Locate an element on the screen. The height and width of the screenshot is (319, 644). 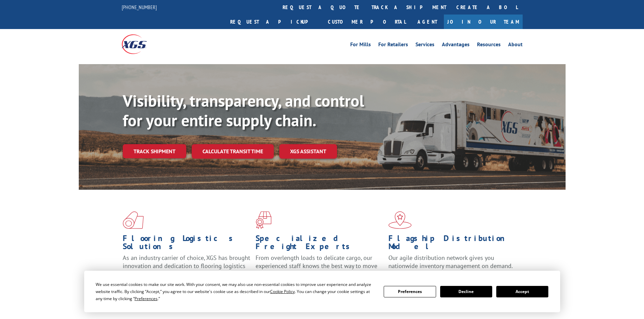
a: Advantages is located at coordinates (455, 45).